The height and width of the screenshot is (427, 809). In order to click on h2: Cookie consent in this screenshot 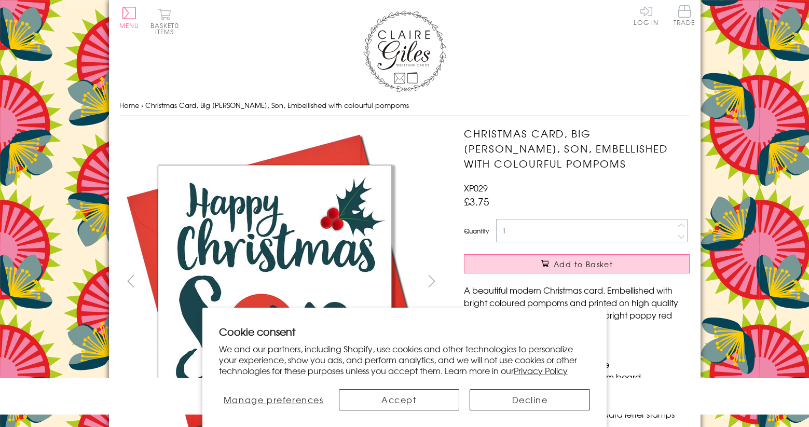, I will do `click(405, 331)`.